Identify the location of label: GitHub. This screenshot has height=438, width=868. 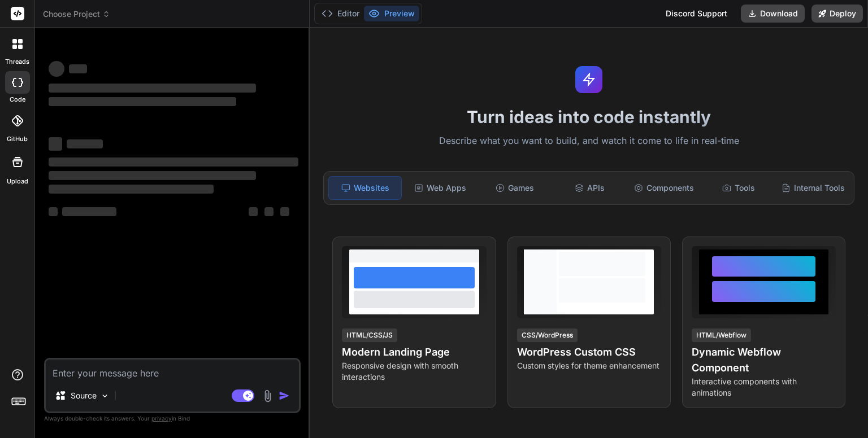
(17, 139).